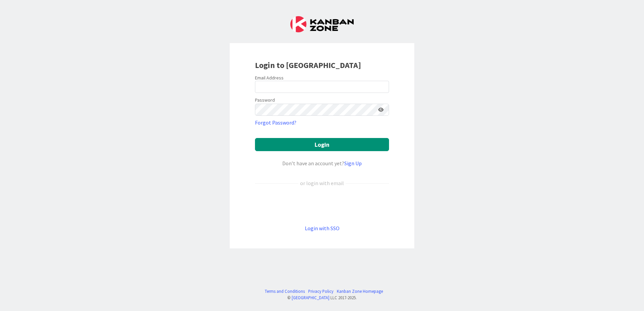 This screenshot has width=644, height=311. I want to click on a: Kanban Zone Homepage, so click(360, 291).